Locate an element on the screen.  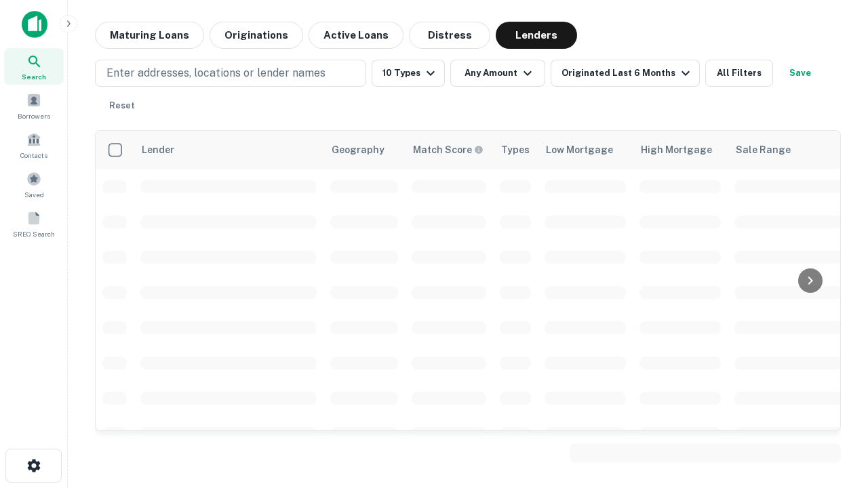
span: Saved is located at coordinates (34, 194).